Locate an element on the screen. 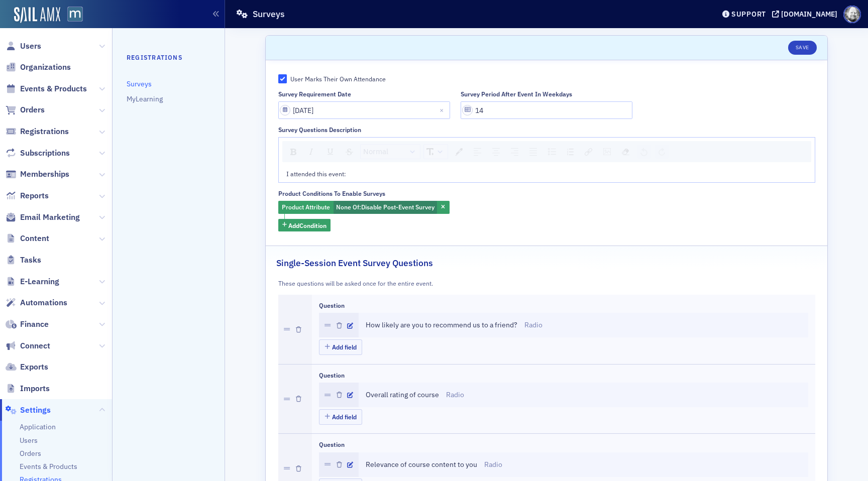 This screenshot has height=481, width=868. span: Memberships is located at coordinates (45, 175).